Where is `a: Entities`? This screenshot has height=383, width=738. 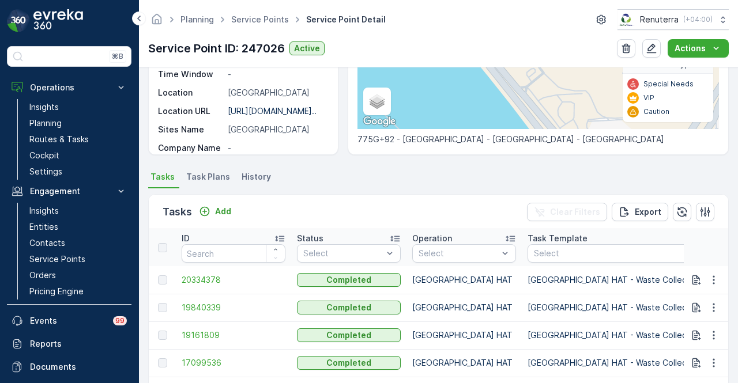
a: Entities is located at coordinates (78, 227).